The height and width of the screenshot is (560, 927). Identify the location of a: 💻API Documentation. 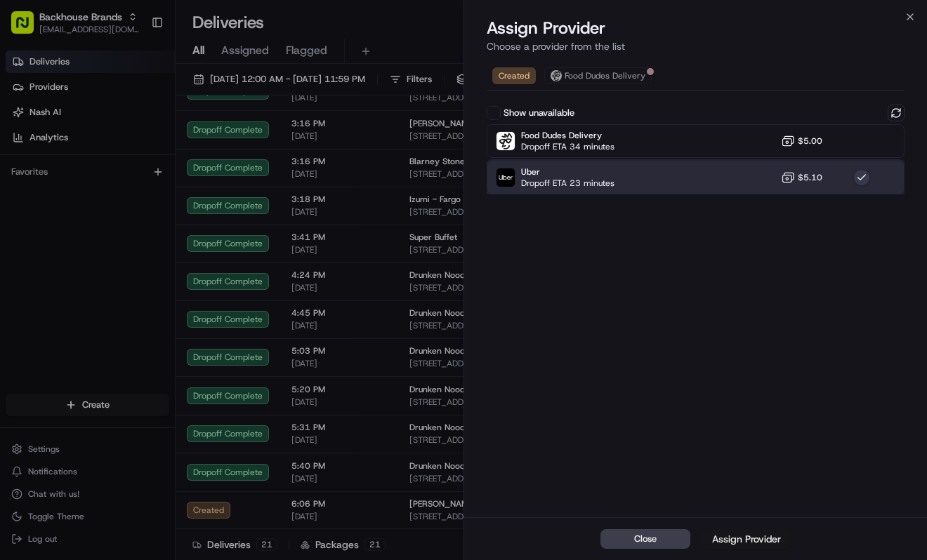
(172, 321).